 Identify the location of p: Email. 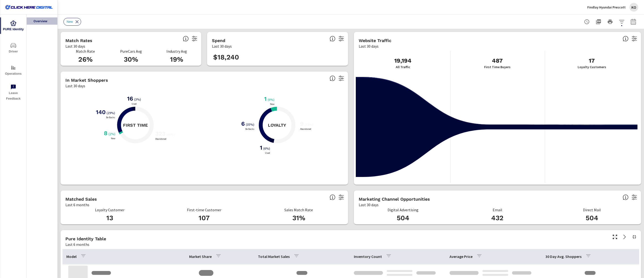
(497, 210).